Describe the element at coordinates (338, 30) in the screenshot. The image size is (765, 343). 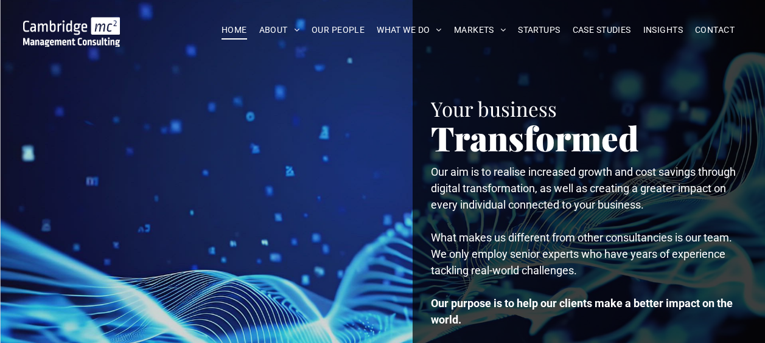
I see `a: OUR PEOPLE` at that location.